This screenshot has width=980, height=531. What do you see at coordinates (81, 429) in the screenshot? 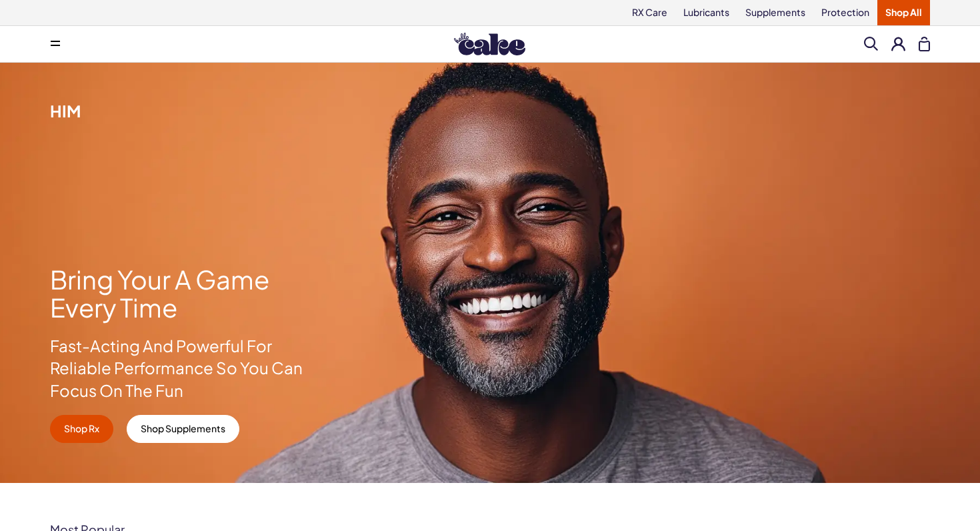
I see `a: Shop Rx` at bounding box center [81, 429].